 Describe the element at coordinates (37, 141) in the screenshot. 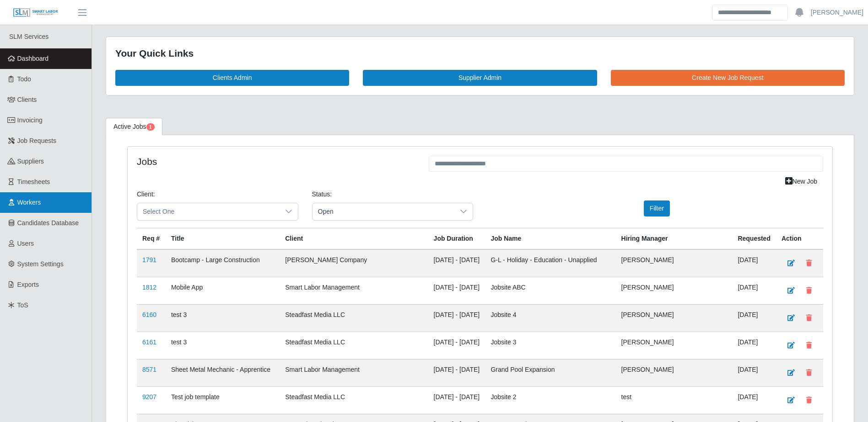

I see `span: Job Requests` at that location.